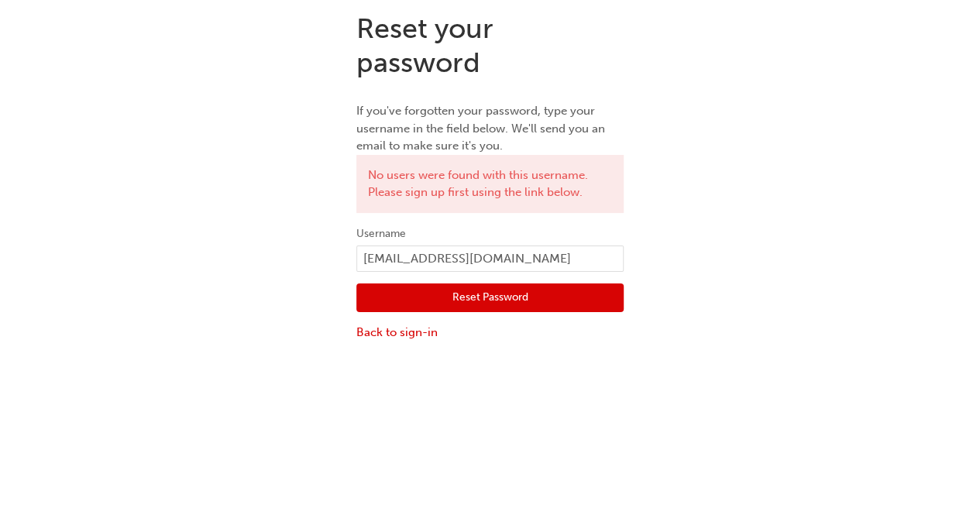 This screenshot has height=515, width=980. Describe the element at coordinates (490, 184) in the screenshot. I see `div: No users were found with this username. Please sign up first using the link below.` at that location.